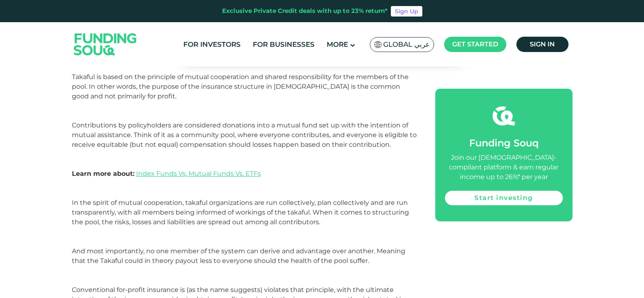  I want to click on a: Index Funds Vs, Mutual Funds Vs. ETFs, so click(198, 174).